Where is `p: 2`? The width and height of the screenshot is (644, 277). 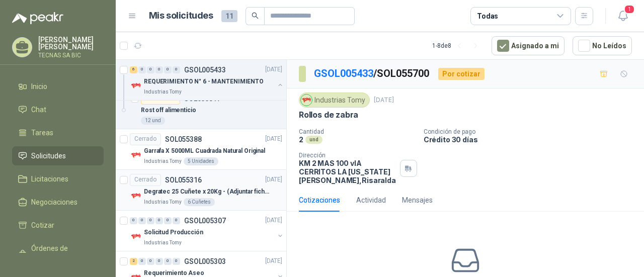
p: 2 is located at coordinates (301, 139).